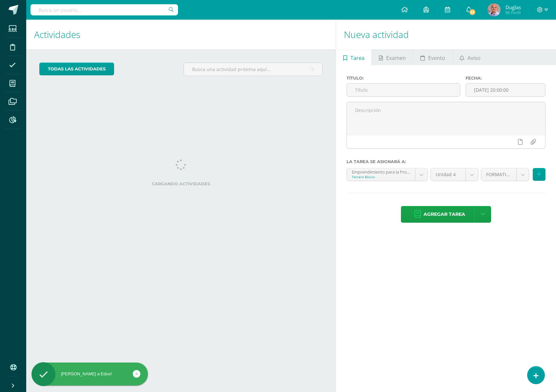 The width and height of the screenshot is (556, 392). I want to click on input: Fecha de entrega, so click(506, 90).